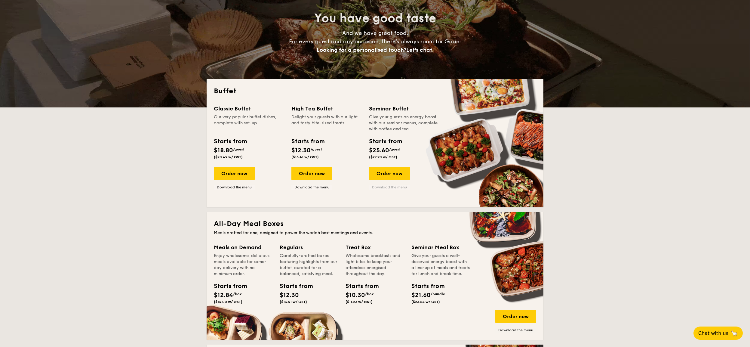 This screenshot has width=750, height=347. What do you see at coordinates (383, 157) in the screenshot?
I see `span: ($27.90 w/ GST)` at bounding box center [383, 157].